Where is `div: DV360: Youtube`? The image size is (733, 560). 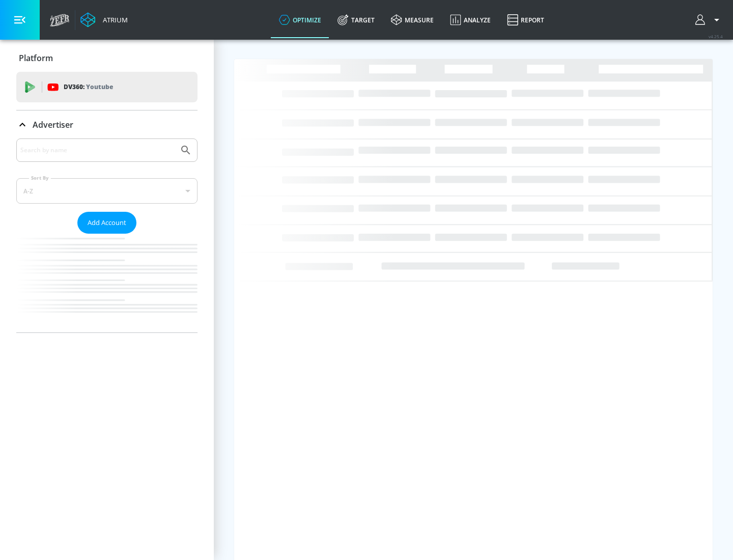 div: DV360: Youtube is located at coordinates (107, 87).